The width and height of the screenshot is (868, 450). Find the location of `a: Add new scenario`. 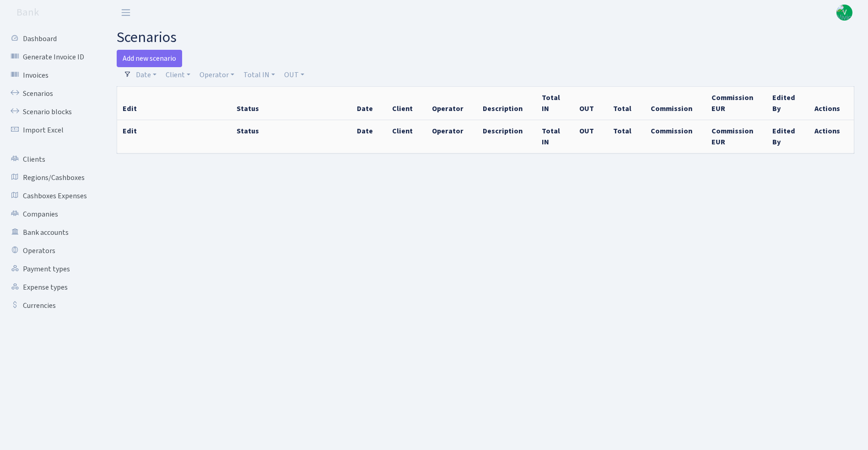

a: Add new scenario is located at coordinates (149, 58).